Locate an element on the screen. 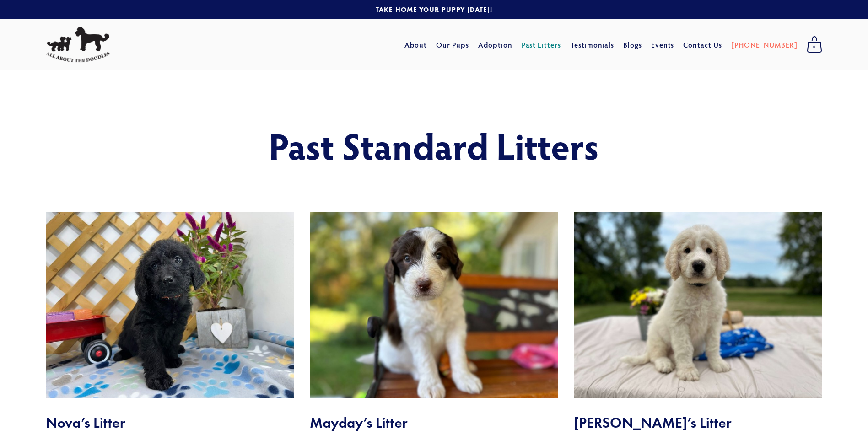 The height and width of the screenshot is (440, 868). span: 0 is located at coordinates (814, 47).